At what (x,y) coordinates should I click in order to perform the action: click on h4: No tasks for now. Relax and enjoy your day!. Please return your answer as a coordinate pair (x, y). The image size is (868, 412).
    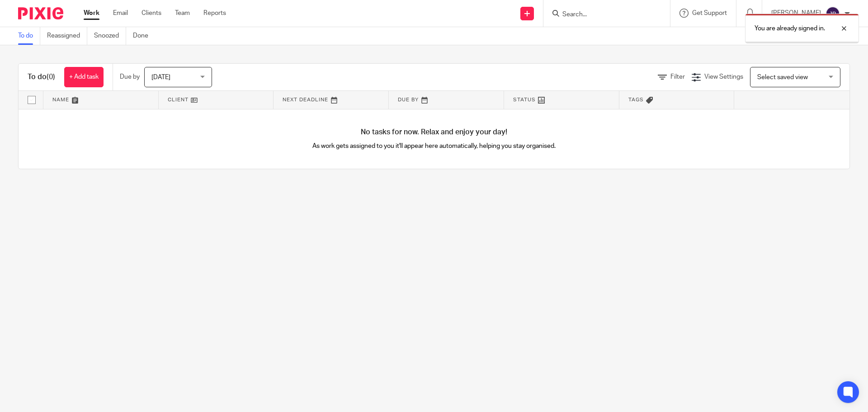
    Looking at the image, I should click on (434, 132).